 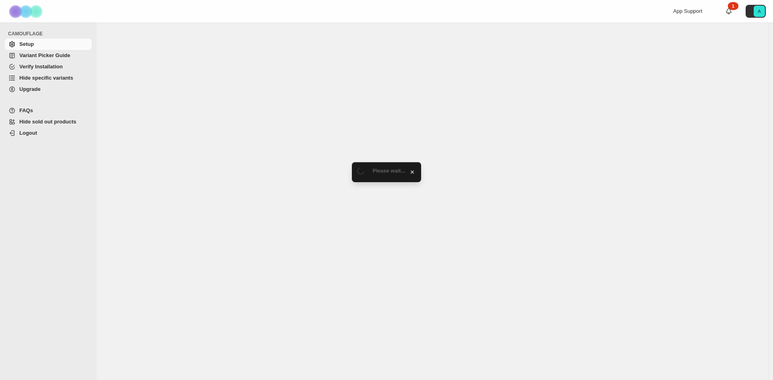 I want to click on div: 1, so click(x=733, y=6).